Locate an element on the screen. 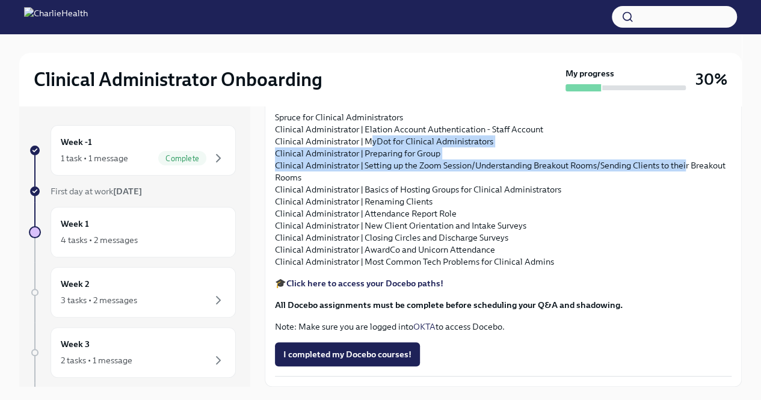  div: 3 tasks • 2 messages is located at coordinates (99, 300).